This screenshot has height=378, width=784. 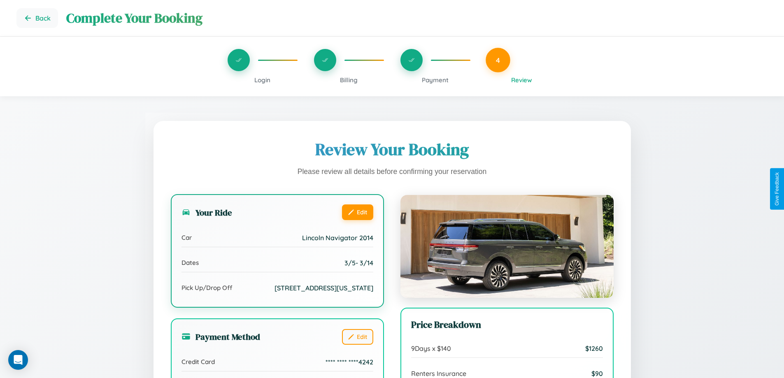 What do you see at coordinates (777, 189) in the screenshot?
I see `div: Give Feedback` at bounding box center [777, 189].